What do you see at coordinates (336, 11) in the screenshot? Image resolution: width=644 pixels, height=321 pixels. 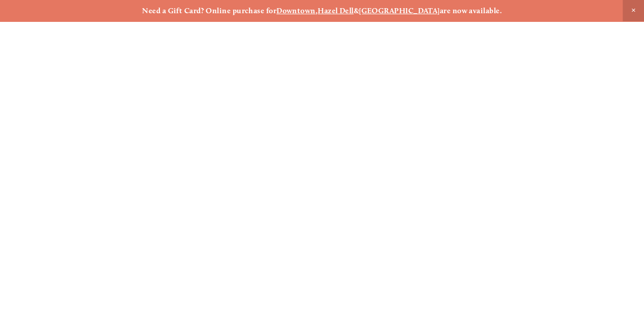 I see `strong: Hazel Dell` at bounding box center [336, 11].